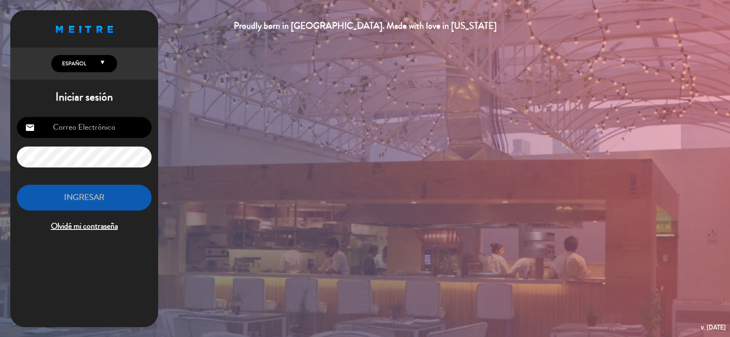 The width and height of the screenshot is (730, 337). I want to click on input: Correo Electrónico, so click(84, 127).